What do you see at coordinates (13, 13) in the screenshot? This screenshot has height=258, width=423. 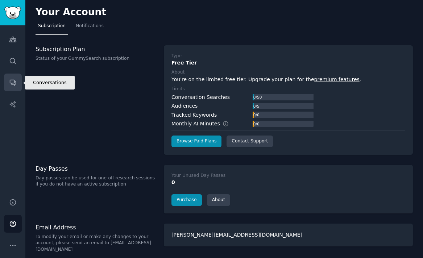 I see `img: GummySearch logo` at bounding box center [13, 13].